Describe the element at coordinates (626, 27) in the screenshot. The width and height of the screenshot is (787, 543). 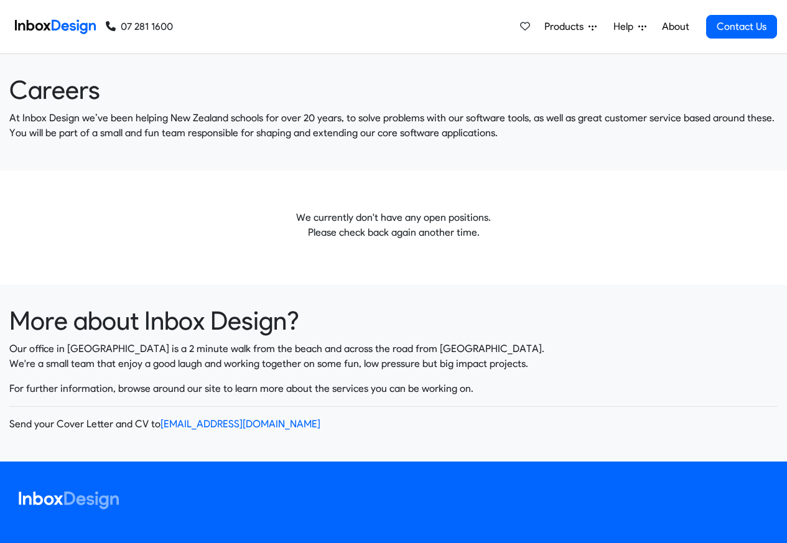
I see `span: Help` at that location.